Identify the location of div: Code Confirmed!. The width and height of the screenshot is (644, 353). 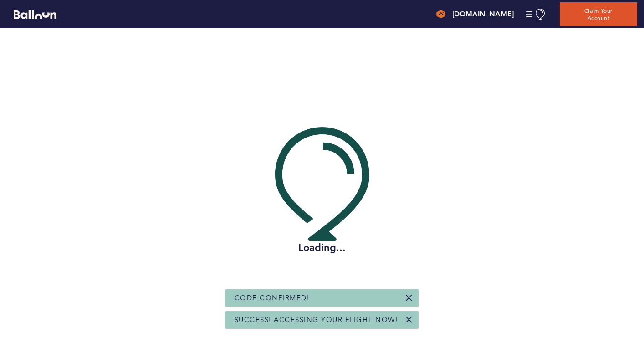
(322, 298).